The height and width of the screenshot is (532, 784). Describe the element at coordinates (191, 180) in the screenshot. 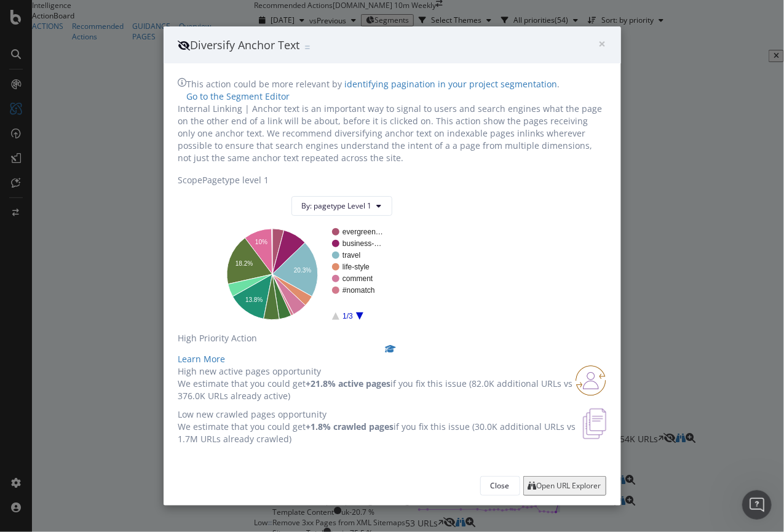

I see `div: Scope` at that location.